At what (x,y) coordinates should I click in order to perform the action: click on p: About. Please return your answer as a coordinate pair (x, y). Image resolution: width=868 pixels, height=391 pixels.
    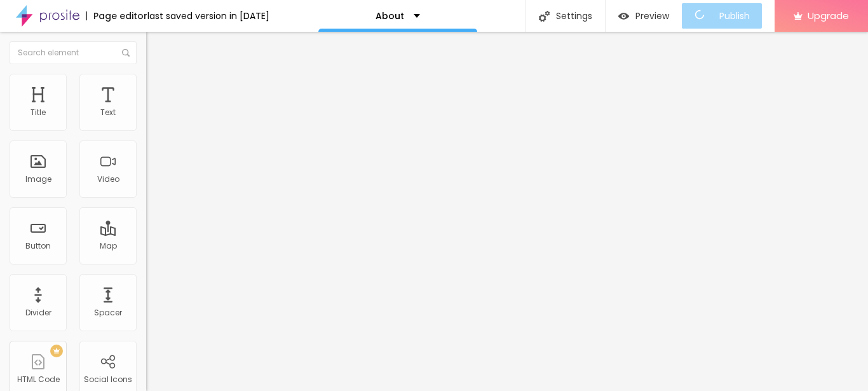
    Looking at the image, I should click on (390, 16).